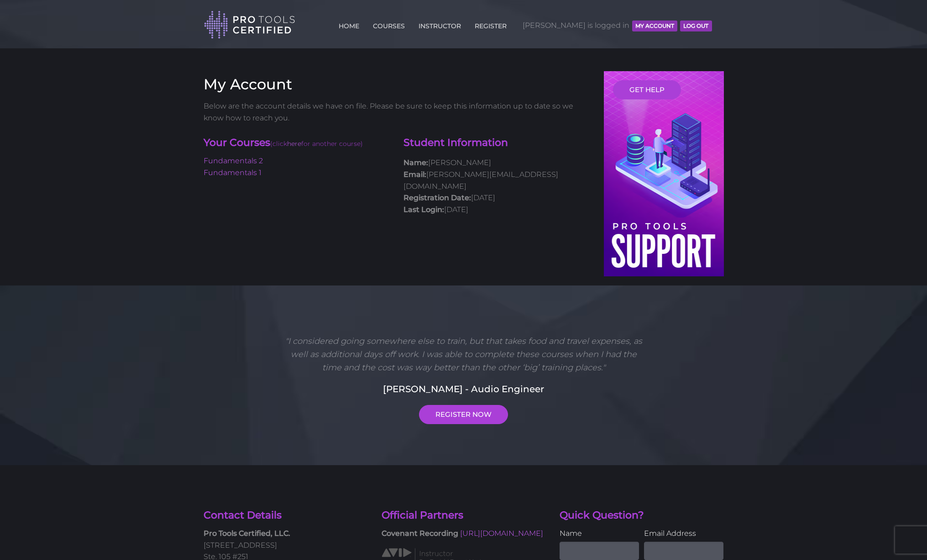 Image resolution: width=927 pixels, height=560 pixels. I want to click on strong: Name:, so click(416, 162).